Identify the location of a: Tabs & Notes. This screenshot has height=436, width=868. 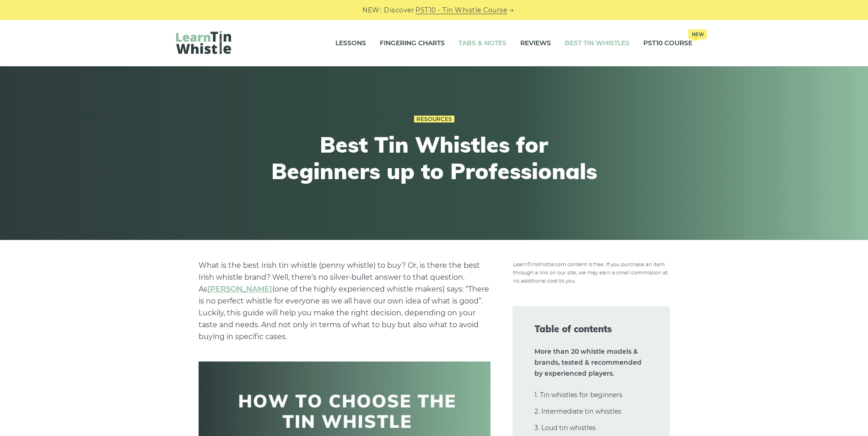
(482, 43).